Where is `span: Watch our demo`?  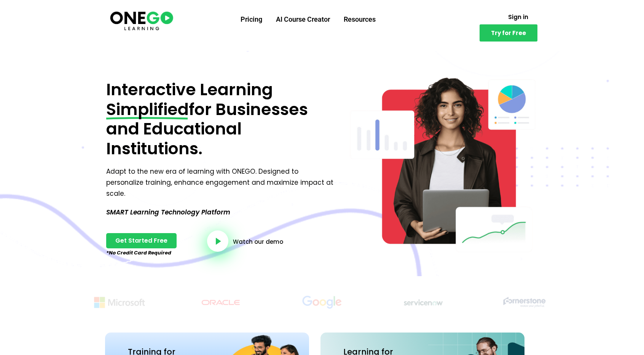 span: Watch our demo is located at coordinates (258, 242).